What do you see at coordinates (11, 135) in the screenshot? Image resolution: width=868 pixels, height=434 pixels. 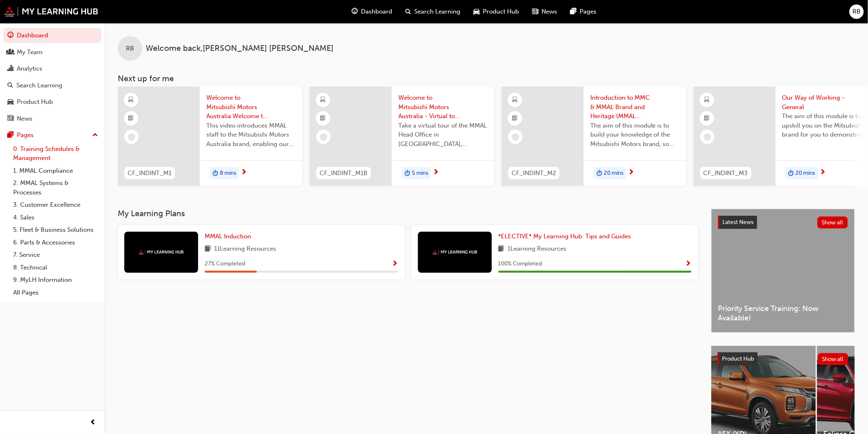 I see `span: pages-icon` at bounding box center [11, 135].